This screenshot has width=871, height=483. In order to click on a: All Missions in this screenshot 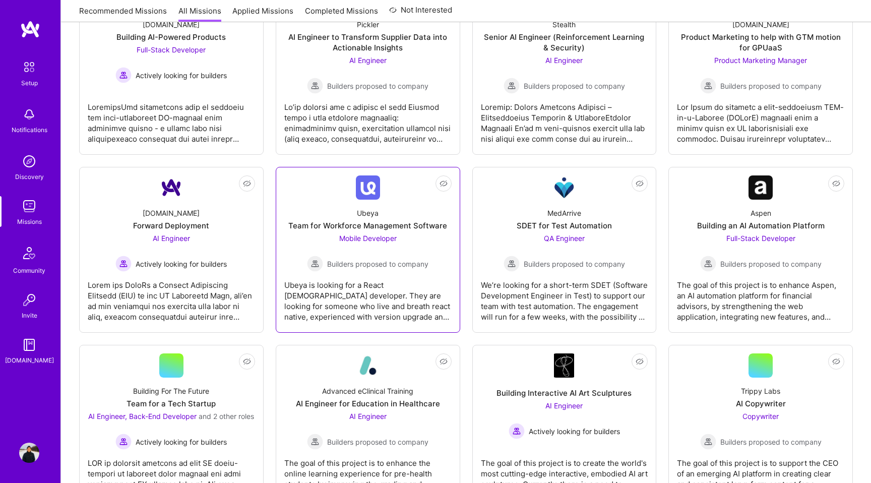, I will do `click(200, 14)`.